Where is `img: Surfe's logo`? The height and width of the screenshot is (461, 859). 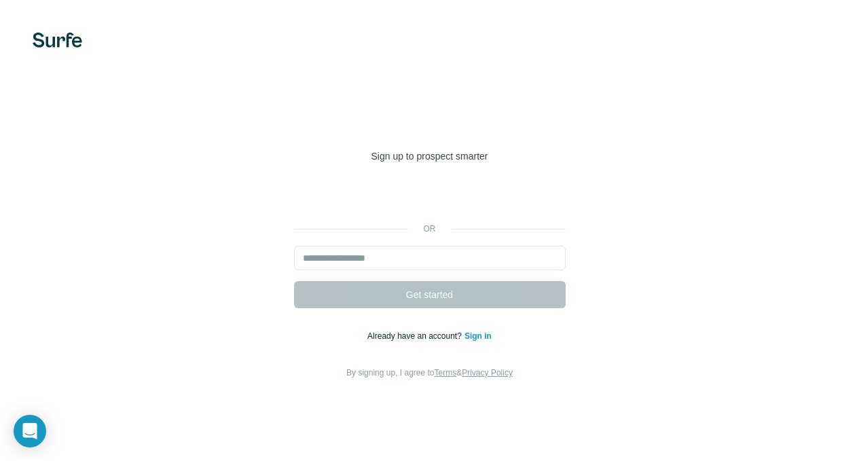 img: Surfe's logo is located at coordinates (57, 40).